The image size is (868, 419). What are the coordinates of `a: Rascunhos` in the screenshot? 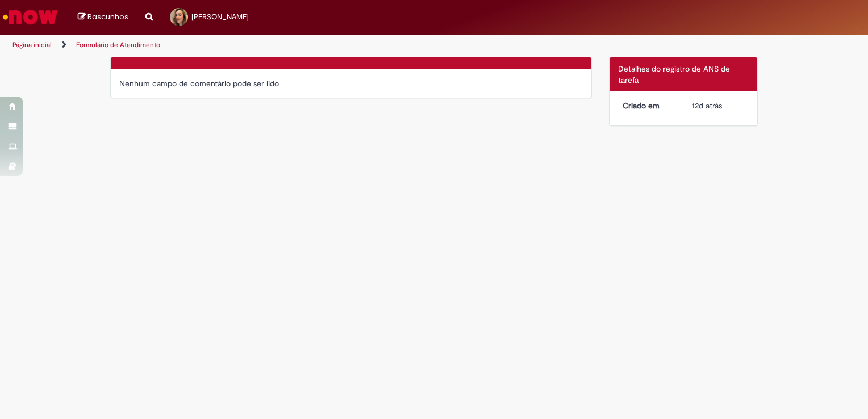 It's located at (103, 17).